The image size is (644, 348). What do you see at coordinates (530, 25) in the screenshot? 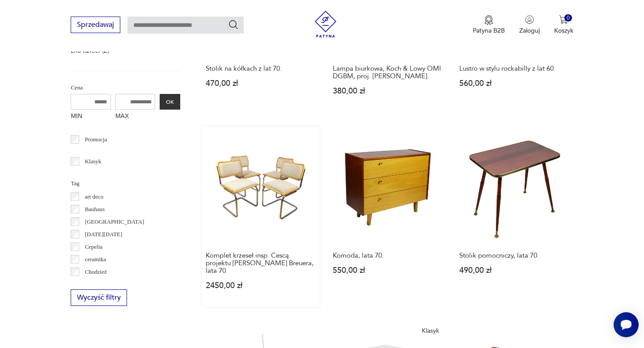
I see `button: Zaloguj` at bounding box center [530, 25].